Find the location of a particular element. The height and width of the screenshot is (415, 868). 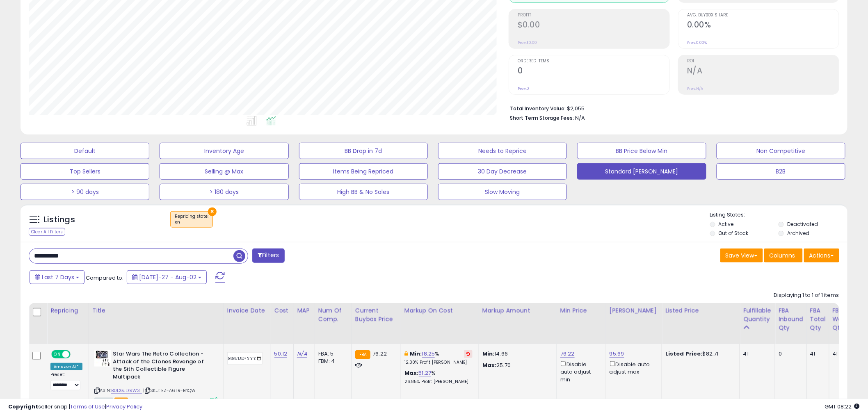

p: 14.66 is located at coordinates (517, 354).